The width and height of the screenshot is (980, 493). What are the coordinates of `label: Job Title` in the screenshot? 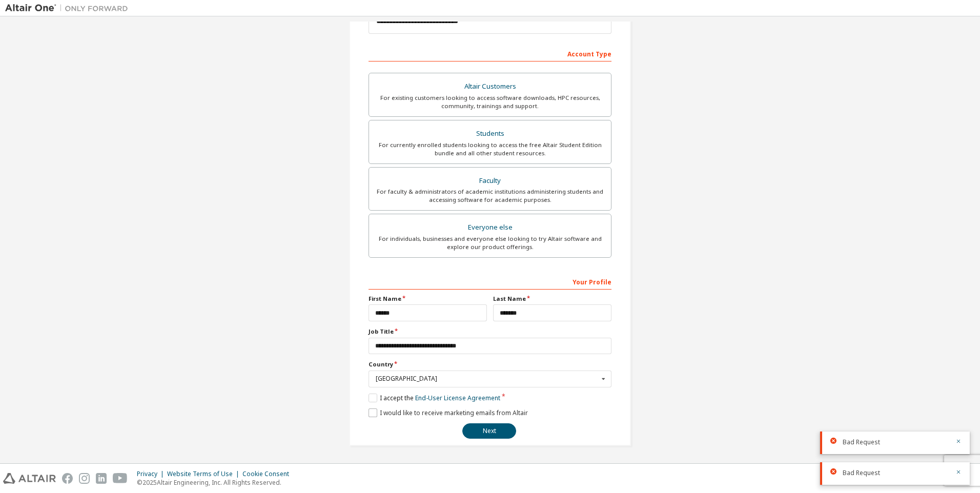 It's located at (490, 331).